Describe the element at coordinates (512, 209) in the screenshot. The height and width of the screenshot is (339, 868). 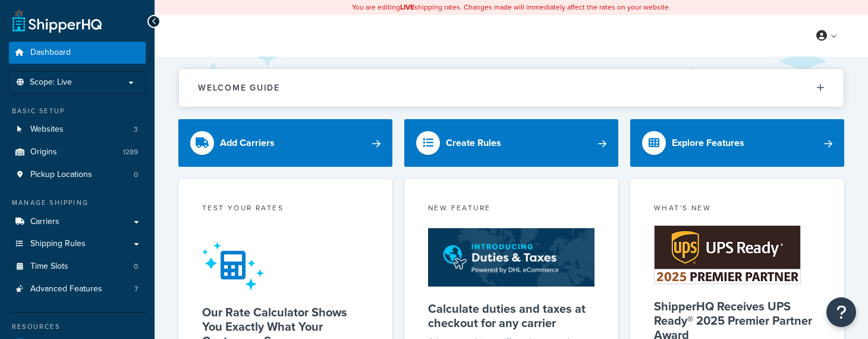
I see `div: New Feature` at that location.